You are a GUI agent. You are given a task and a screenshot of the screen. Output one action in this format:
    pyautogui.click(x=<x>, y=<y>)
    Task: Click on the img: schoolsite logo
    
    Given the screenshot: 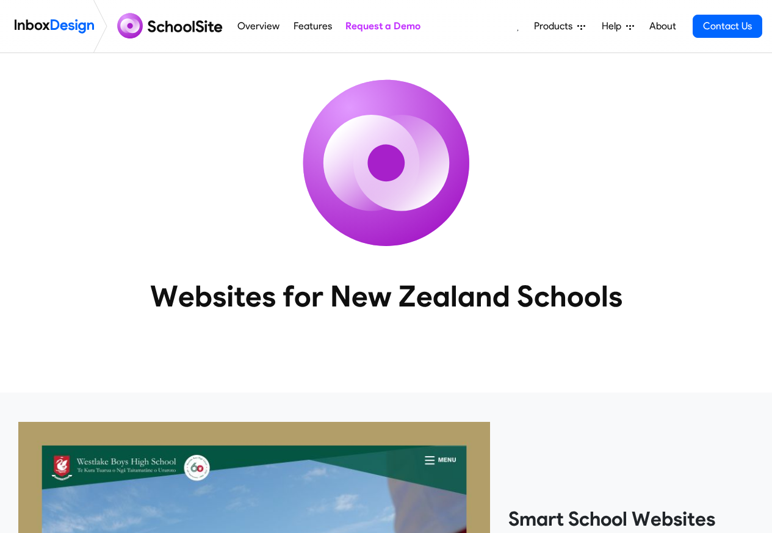 What is the action you would take?
    pyautogui.click(x=171, y=26)
    